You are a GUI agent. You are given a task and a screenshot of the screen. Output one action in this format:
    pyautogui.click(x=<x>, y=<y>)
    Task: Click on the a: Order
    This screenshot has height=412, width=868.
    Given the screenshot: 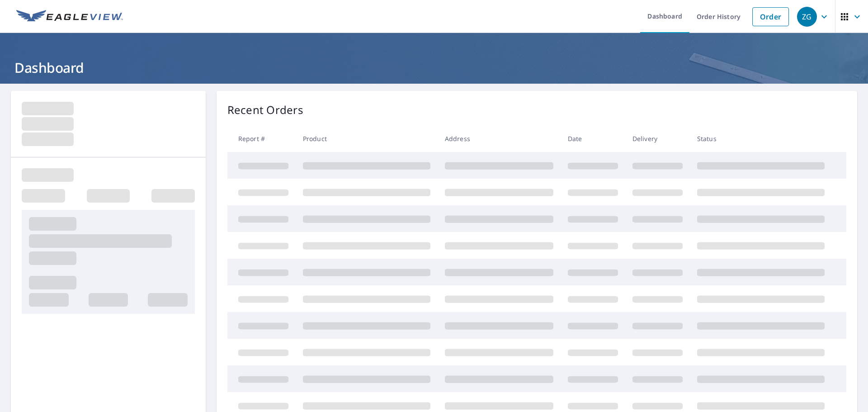 What is the action you would take?
    pyautogui.click(x=770, y=16)
    